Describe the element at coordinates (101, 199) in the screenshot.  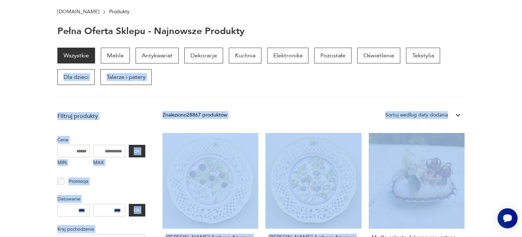
I see `p: Datowanie` at that location.